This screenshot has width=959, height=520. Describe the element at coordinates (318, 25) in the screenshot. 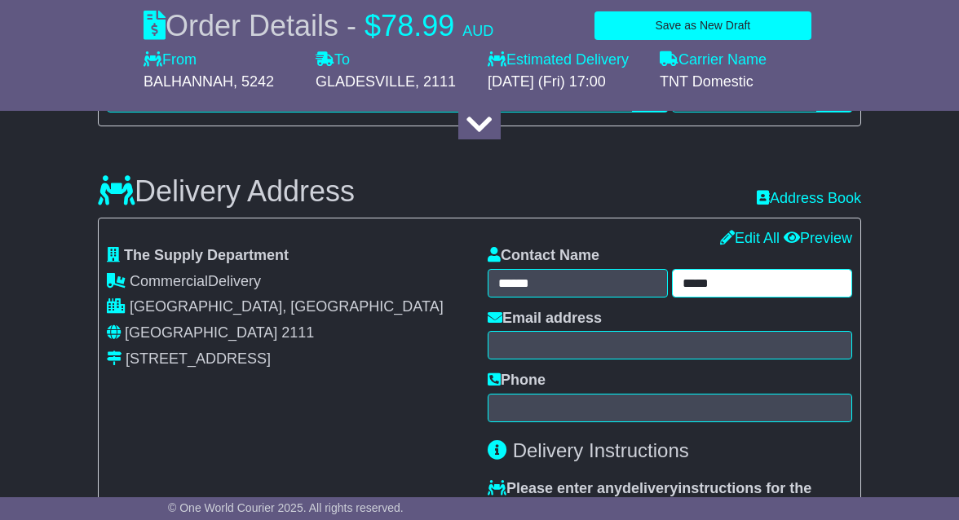

I see `div: Order Details -` at that location.